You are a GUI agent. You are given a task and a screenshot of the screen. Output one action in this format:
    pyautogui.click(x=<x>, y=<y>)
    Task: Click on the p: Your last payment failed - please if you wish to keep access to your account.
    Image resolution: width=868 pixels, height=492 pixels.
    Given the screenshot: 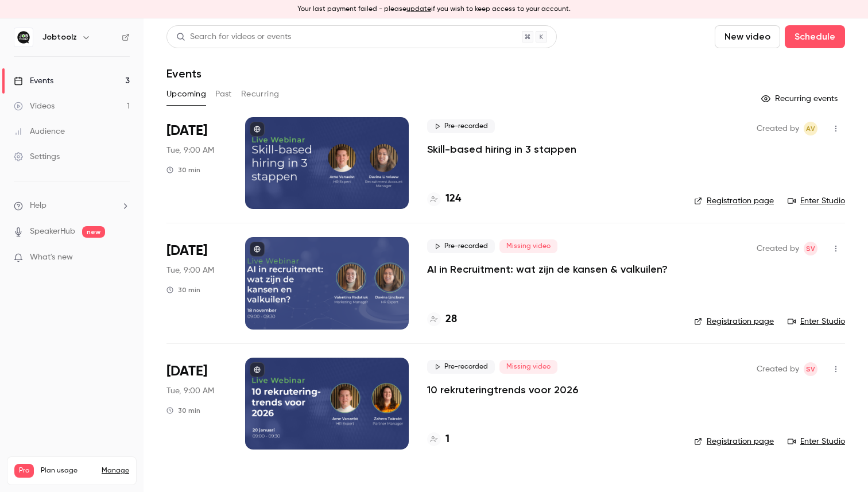 What is the action you would take?
    pyautogui.click(x=434, y=9)
    